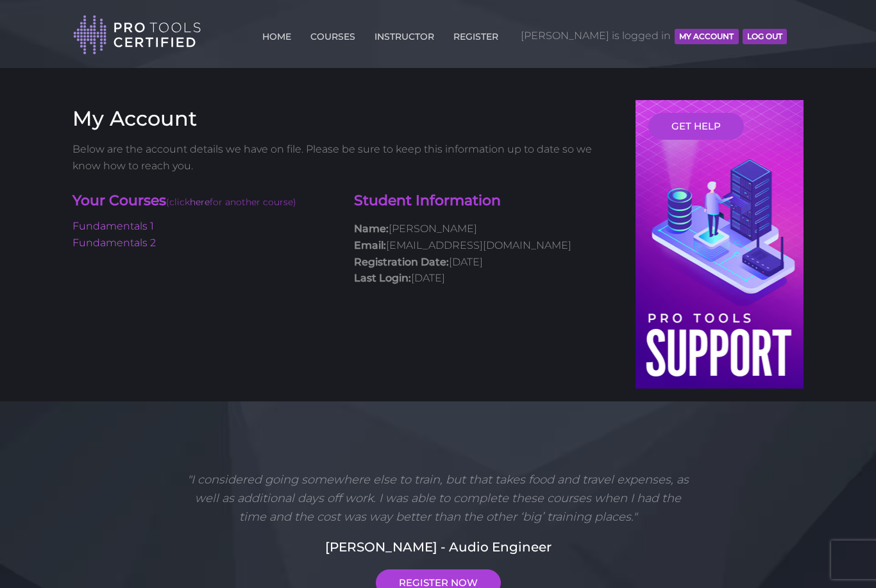  I want to click on button: Log Out, so click(764, 36).